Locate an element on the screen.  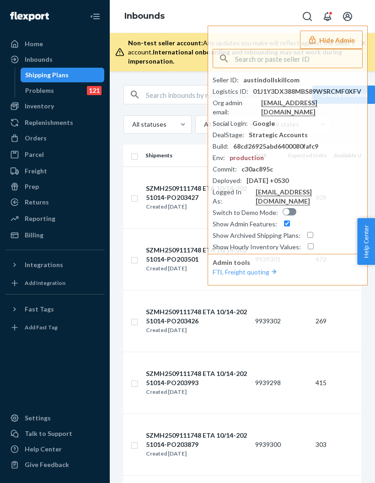
div: Reporting is located at coordinates (40, 219).